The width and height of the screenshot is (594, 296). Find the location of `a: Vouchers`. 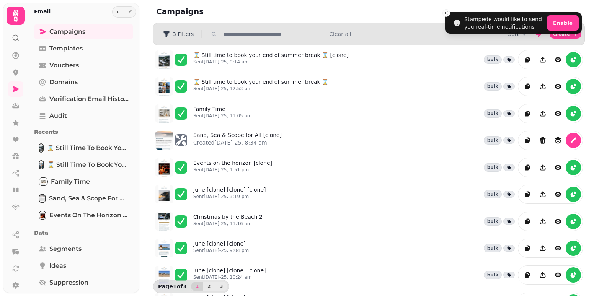

a: Vouchers is located at coordinates (83, 65).